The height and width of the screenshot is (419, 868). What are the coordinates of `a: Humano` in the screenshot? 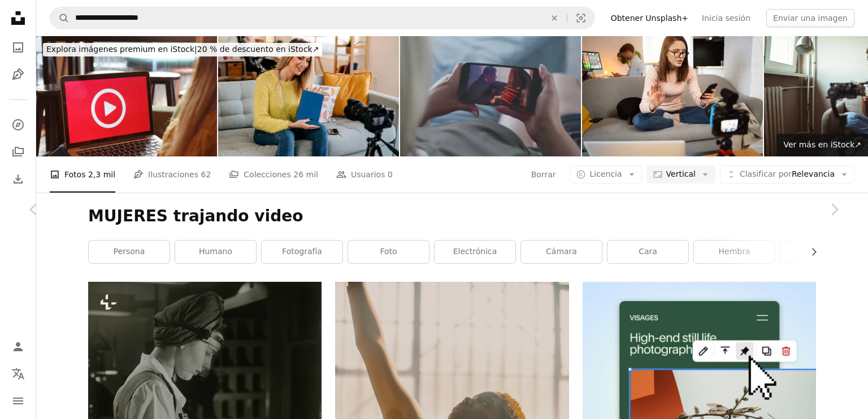 It's located at (215, 252).